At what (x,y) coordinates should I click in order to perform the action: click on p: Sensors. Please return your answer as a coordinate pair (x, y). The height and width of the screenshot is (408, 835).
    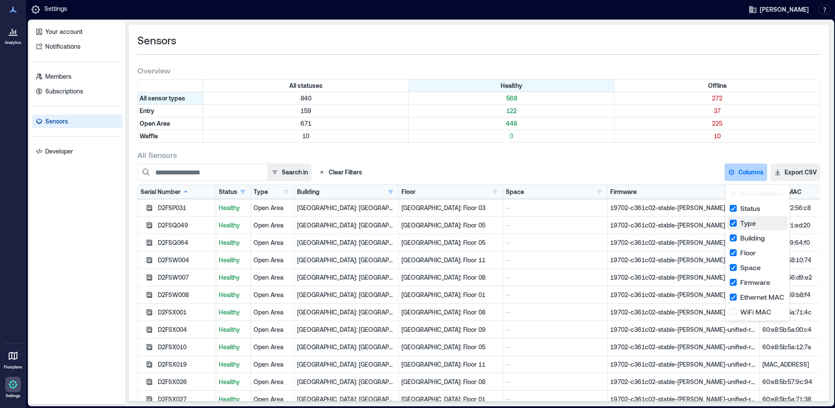
    Looking at the image, I should click on (57, 121).